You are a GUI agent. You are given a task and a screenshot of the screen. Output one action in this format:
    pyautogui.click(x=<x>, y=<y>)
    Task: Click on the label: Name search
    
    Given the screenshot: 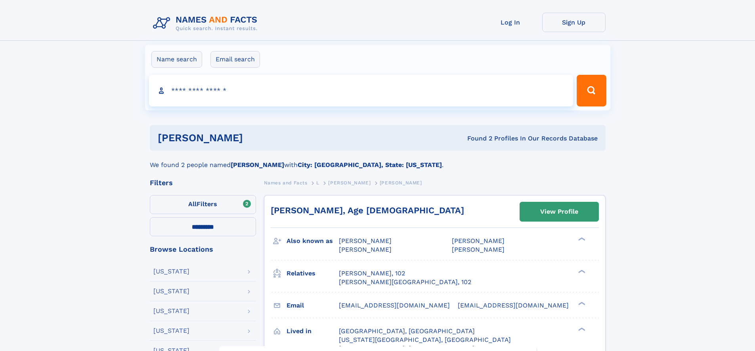 What is the action you would take?
    pyautogui.click(x=177, y=59)
    